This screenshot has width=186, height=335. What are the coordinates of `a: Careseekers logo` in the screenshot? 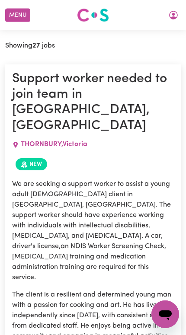 It's located at (93, 15).